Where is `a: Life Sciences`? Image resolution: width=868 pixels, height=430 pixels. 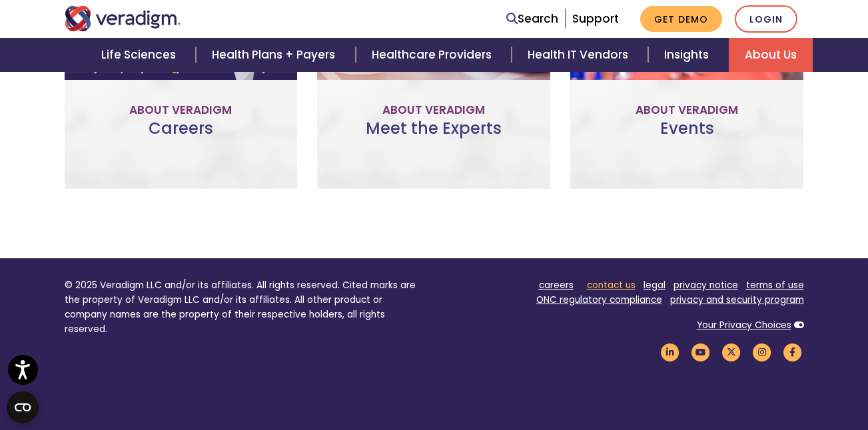 a: Life Sciences is located at coordinates (140, 55).